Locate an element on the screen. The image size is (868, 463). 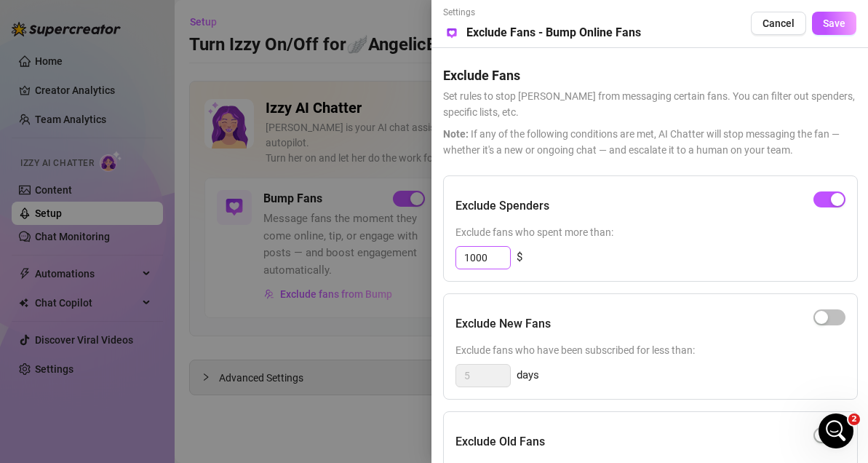
h5: Exclude Fans is located at coordinates (650, 75).